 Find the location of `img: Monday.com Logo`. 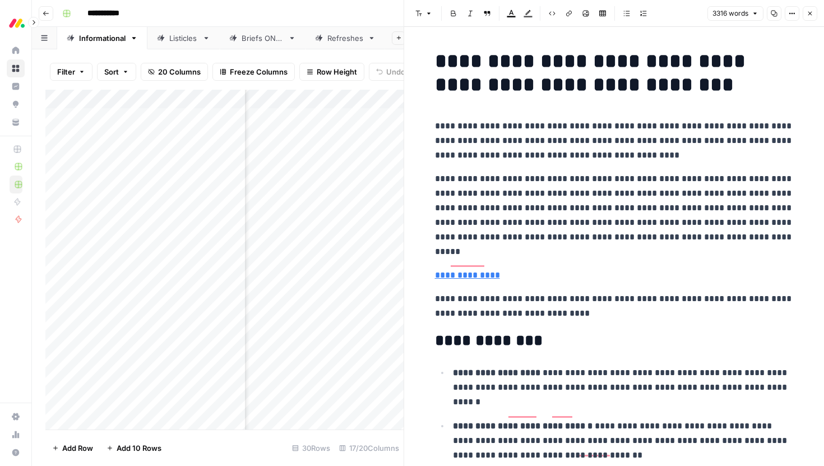

img: Monday.com Logo is located at coordinates (17, 23).